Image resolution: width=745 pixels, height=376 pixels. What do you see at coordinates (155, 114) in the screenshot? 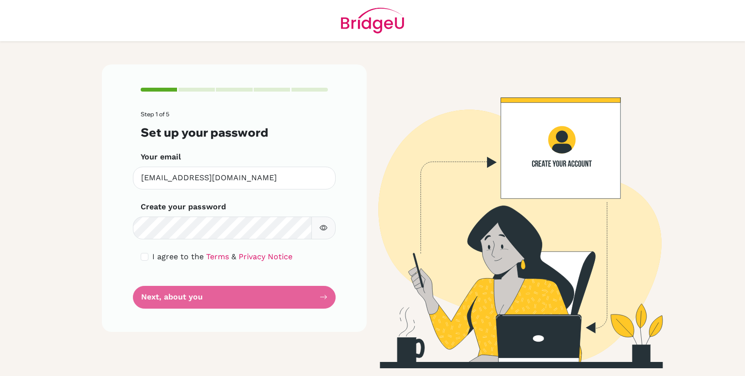
I see `span: Step 1 of 5` at bounding box center [155, 114].